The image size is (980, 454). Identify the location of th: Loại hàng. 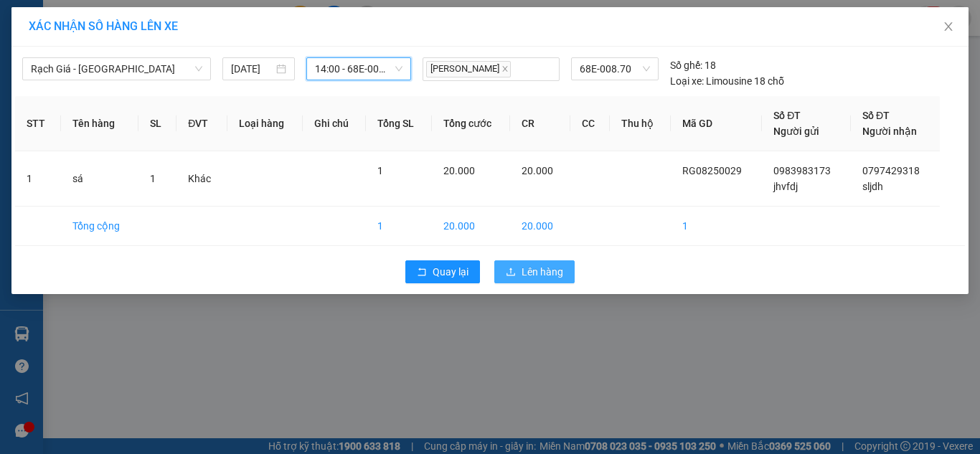
(264, 124).